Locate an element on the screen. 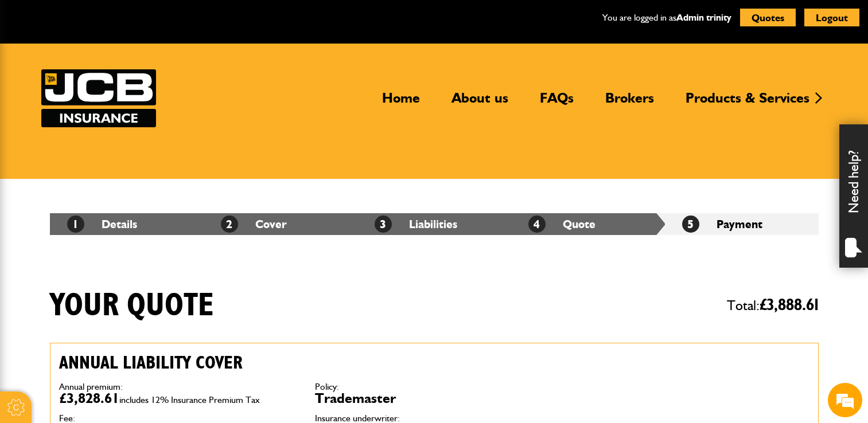 This screenshot has width=868, height=423. div: Need help? is located at coordinates (854, 196).